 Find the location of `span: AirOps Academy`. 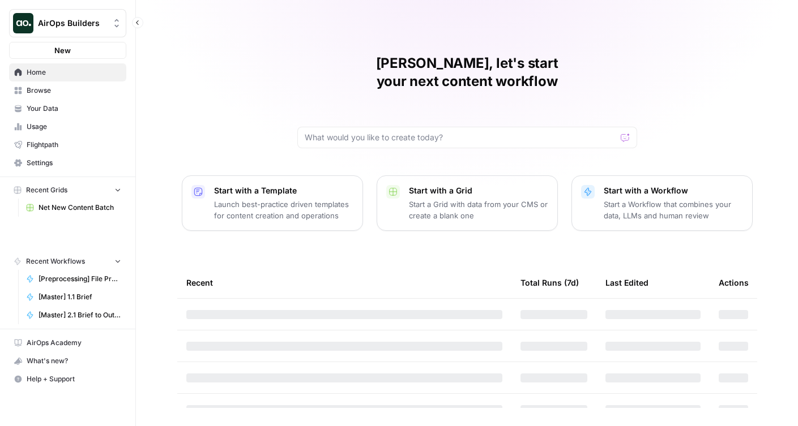

span: AirOps Academy is located at coordinates (74, 343).